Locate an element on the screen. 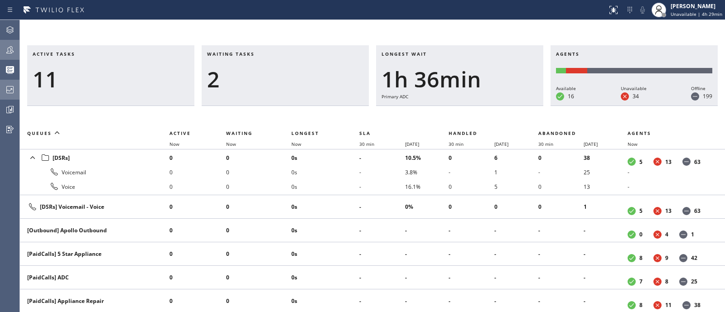 This screenshot has height=312, width=725. dd: 25 is located at coordinates (694, 281).